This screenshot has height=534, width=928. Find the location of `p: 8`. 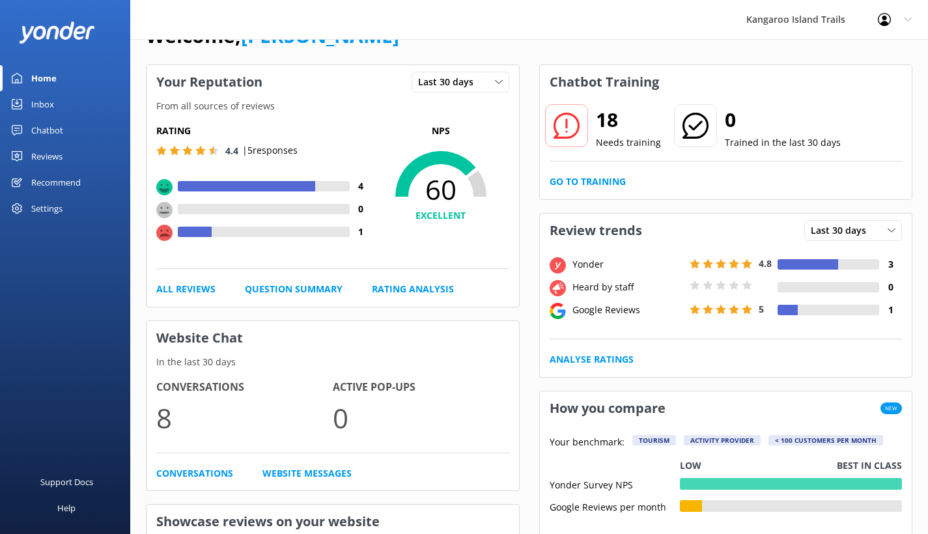

p: 8 is located at coordinates (244, 417).